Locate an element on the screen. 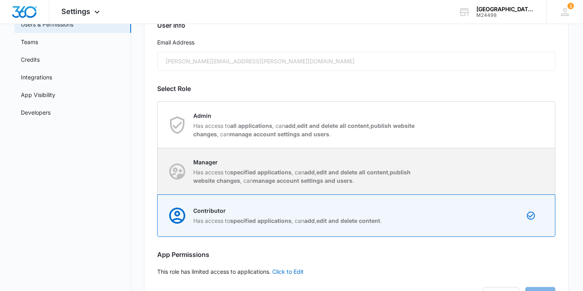 The image size is (583, 291). div: account name is located at coordinates (506, 9).